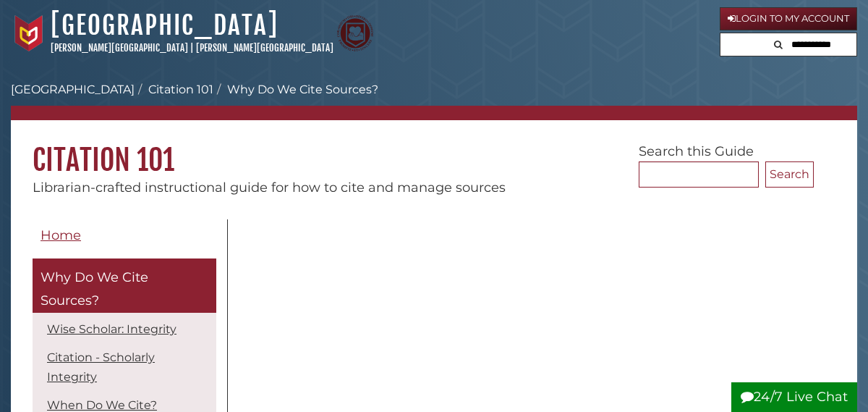 This screenshot has width=868, height=412. I want to click on span: Home, so click(61, 236).